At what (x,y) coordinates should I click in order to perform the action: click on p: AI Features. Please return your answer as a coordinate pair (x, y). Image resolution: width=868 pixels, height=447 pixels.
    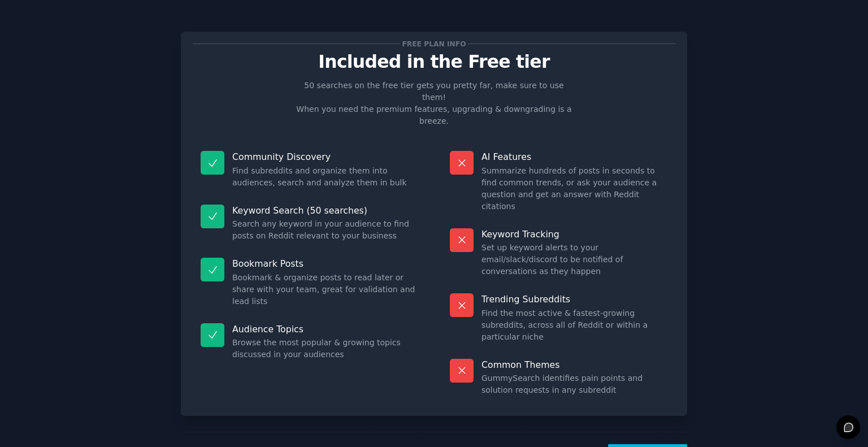
    Looking at the image, I should click on (574, 157).